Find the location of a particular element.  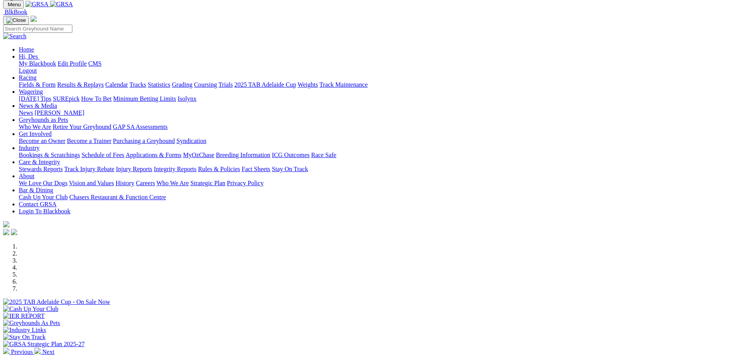

a: Become an Owner is located at coordinates (42, 141).